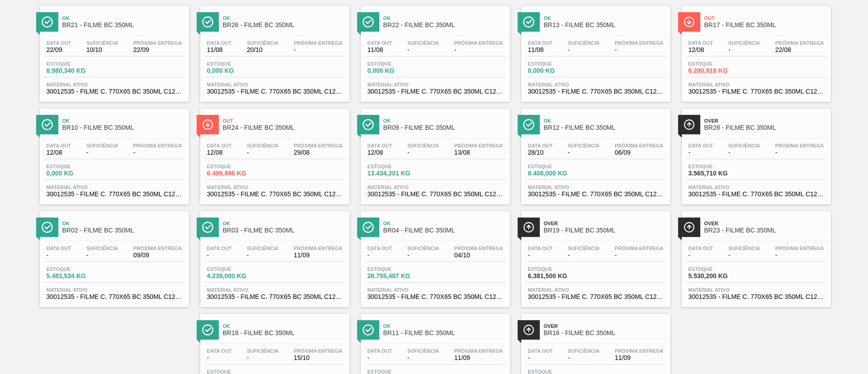 The width and height of the screenshot is (868, 374). Describe the element at coordinates (720, 71) in the screenshot. I see `span: 6.280,918 KG` at that location.